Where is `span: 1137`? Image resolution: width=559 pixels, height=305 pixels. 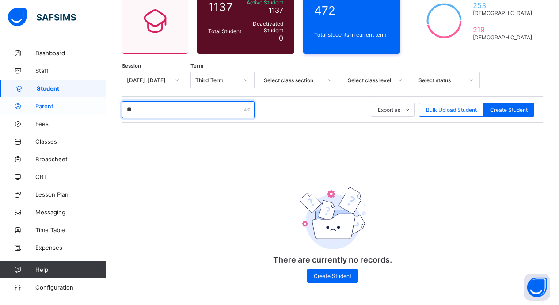
span: 1137 is located at coordinates (276, 10).